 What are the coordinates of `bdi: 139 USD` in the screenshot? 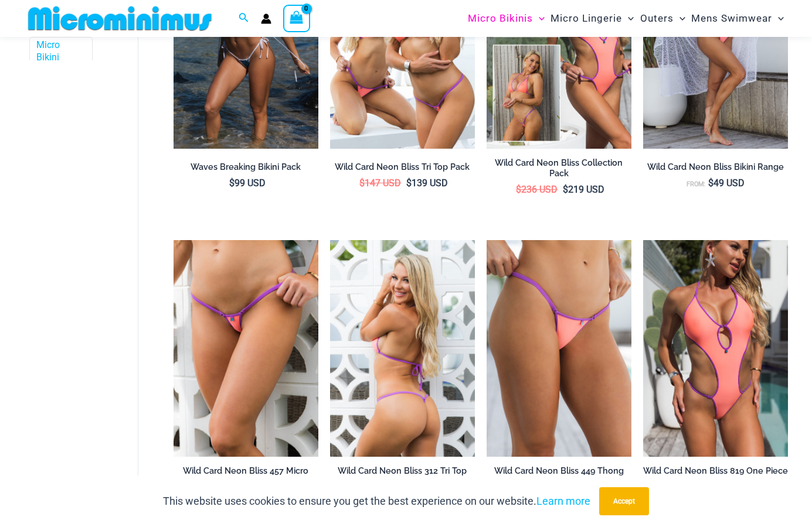 It's located at (427, 183).